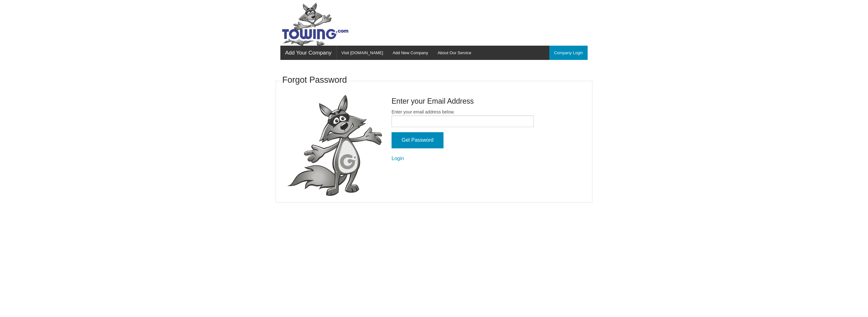  What do you see at coordinates (463, 121) in the screenshot?
I see `input: Enter your email address below.` at bounding box center [463, 121].